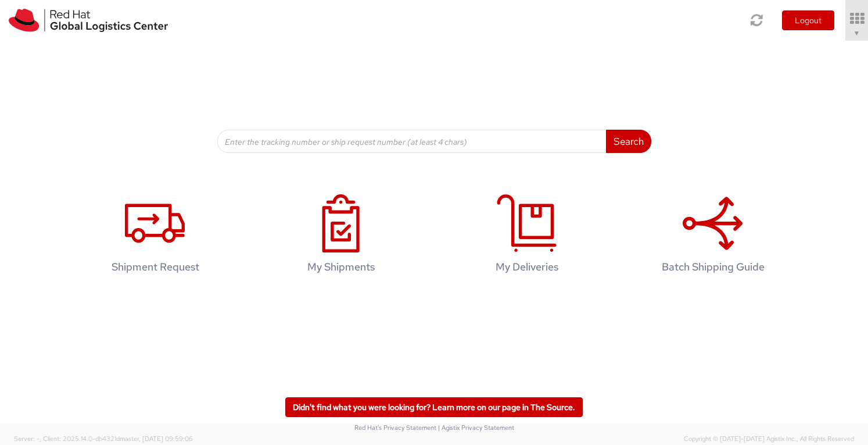 The width and height of the screenshot is (868, 445). I want to click on a: Red Hat's Privacy Statement, so click(395, 428).